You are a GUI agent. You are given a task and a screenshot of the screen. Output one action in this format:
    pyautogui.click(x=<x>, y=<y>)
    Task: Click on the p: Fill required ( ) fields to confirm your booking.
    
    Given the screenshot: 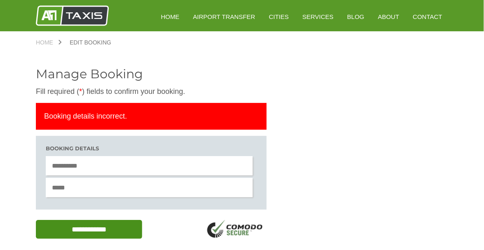 What is the action you would take?
    pyautogui.click(x=151, y=92)
    